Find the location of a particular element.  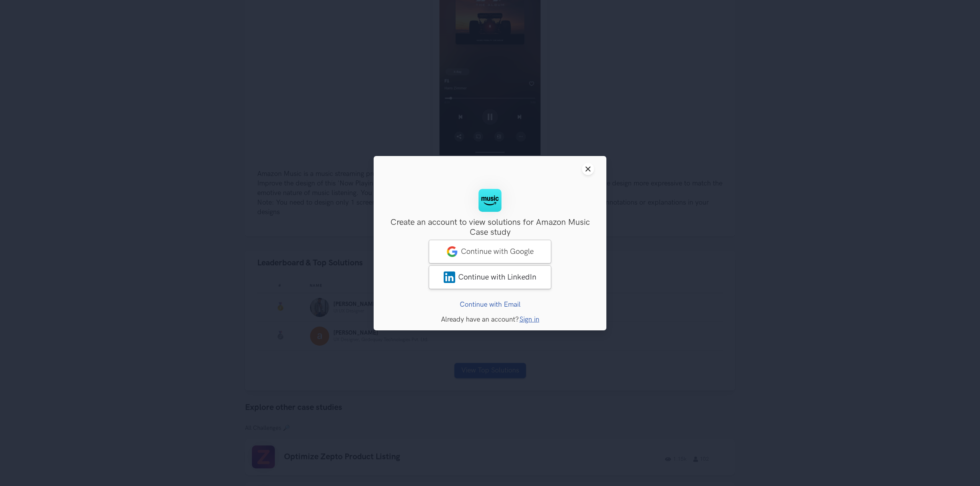

a: LinkedInContinue with LinkedIn is located at coordinates (490, 277).